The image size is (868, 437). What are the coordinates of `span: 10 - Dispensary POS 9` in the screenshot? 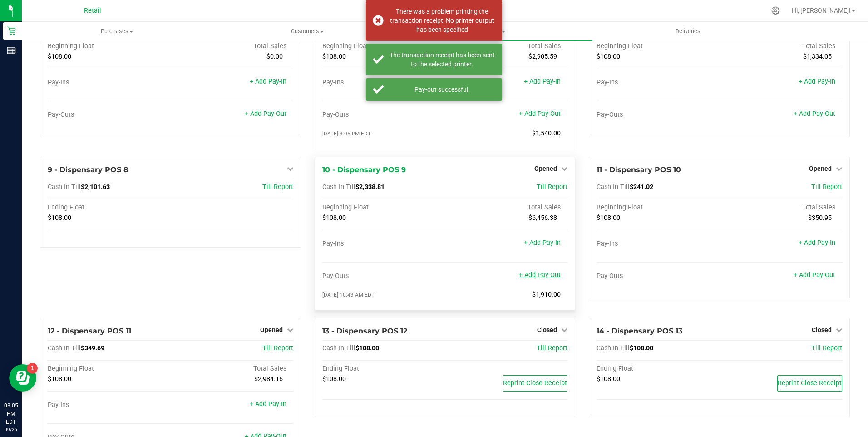 It's located at (364, 169).